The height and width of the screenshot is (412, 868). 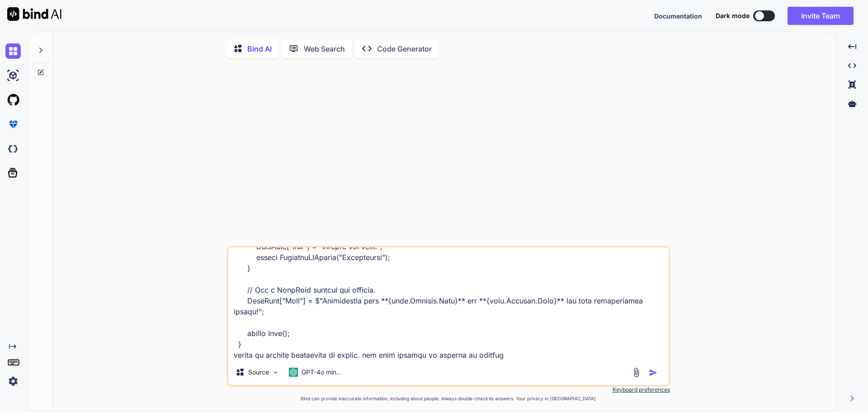 I want to click on button: Invite Team, so click(x=821, y=16).